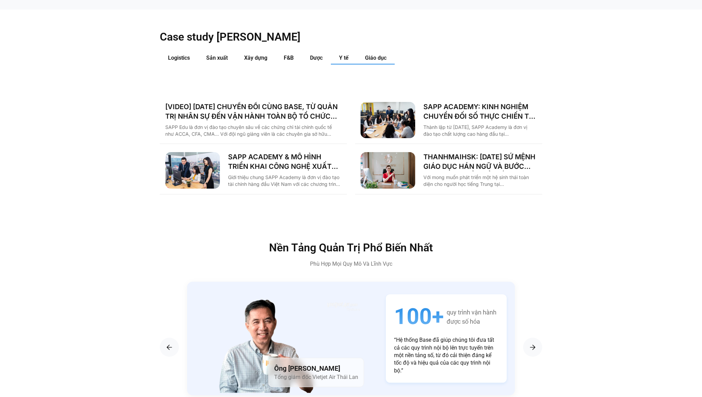  I want to click on img: 684685188a5f31ba4f327071_testimonial%203.avif, so click(267, 342).